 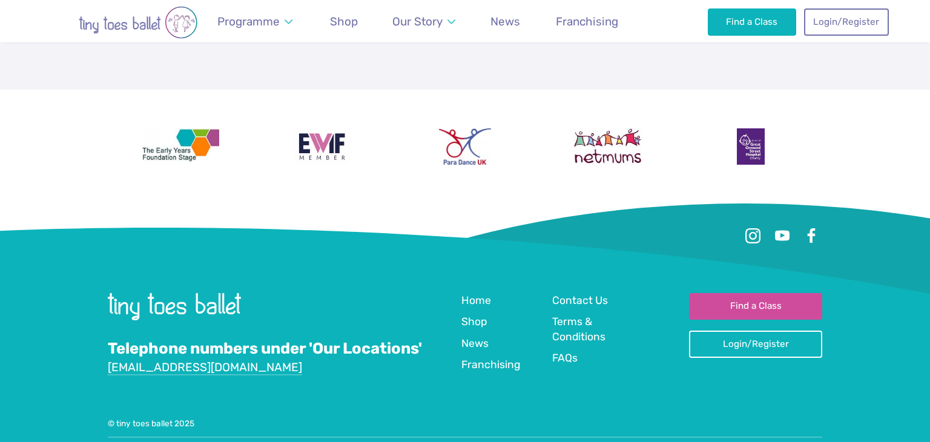 I want to click on span: Home, so click(x=476, y=300).